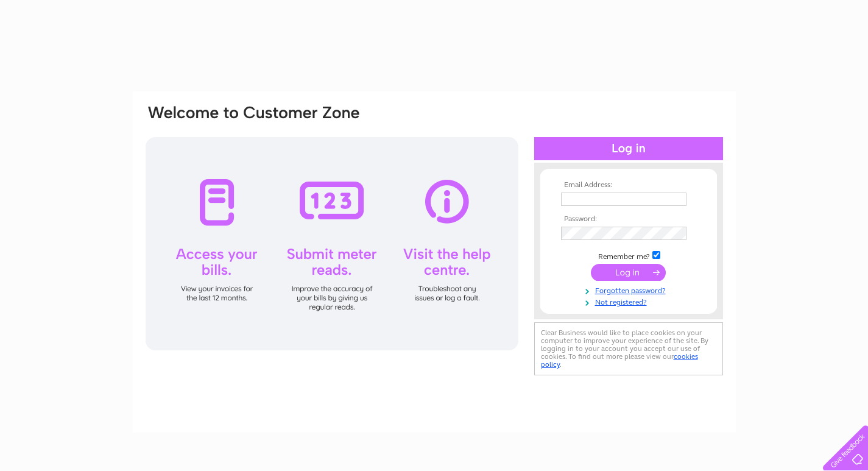 The image size is (868, 471). What do you see at coordinates (628, 185) in the screenshot?
I see `th: Email Address:` at bounding box center [628, 185].